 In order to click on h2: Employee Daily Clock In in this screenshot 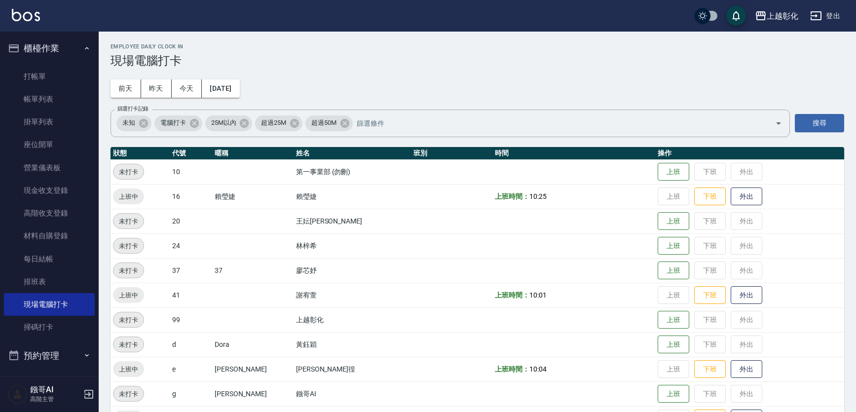, I will do `click(477, 46)`.